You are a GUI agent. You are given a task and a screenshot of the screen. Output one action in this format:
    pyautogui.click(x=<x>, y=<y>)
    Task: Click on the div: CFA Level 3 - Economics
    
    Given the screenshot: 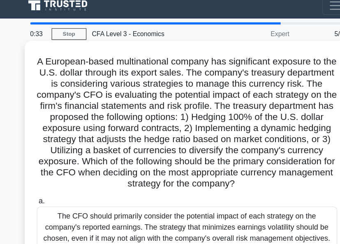 What is the action you would take?
    pyautogui.click(x=137, y=37)
    